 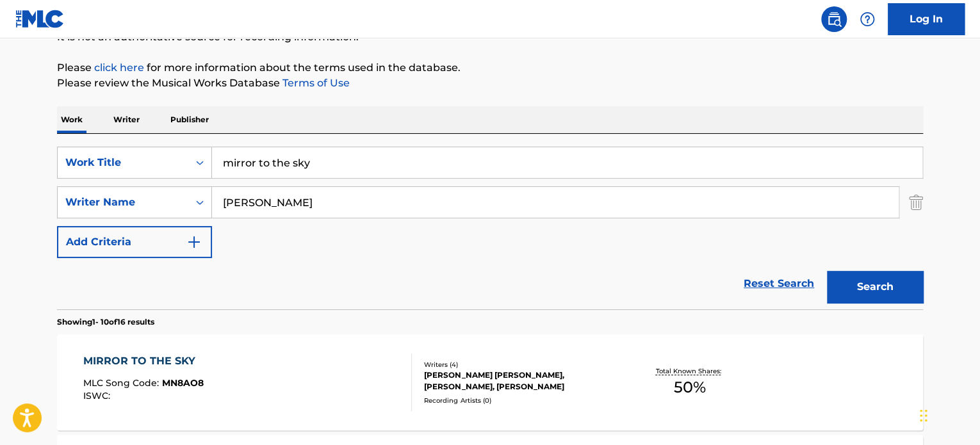 I want to click on p: Writer, so click(x=126, y=120).